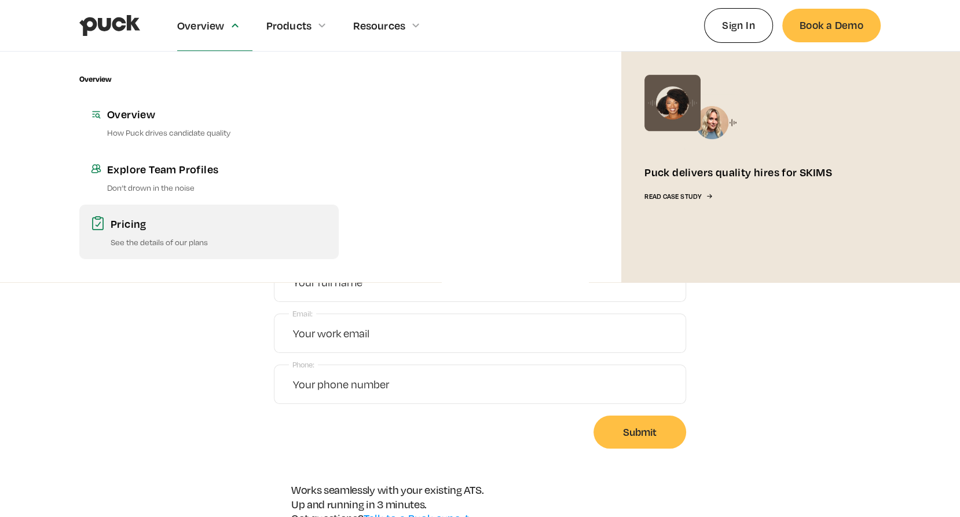 The width and height of the screenshot is (960, 517). Describe the element at coordinates (379, 25) in the screenshot. I see `div: Resources` at that location.